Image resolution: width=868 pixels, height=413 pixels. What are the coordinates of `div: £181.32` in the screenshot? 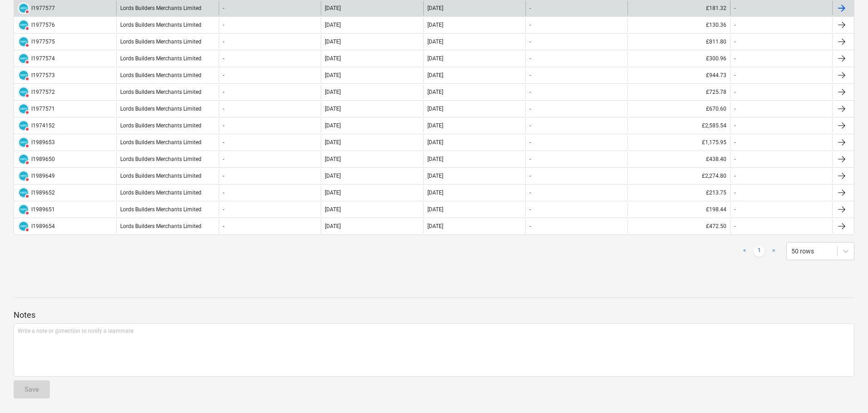 It's located at (678, 8).